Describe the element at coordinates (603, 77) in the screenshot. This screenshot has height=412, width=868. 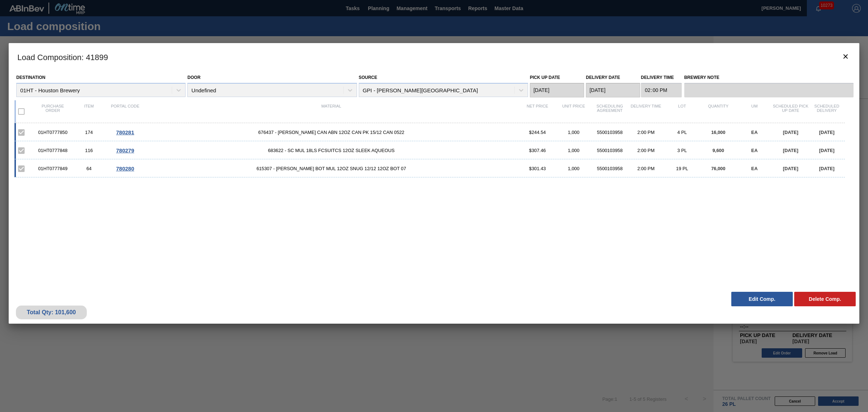
I see `label: Delivery Date` at that location.